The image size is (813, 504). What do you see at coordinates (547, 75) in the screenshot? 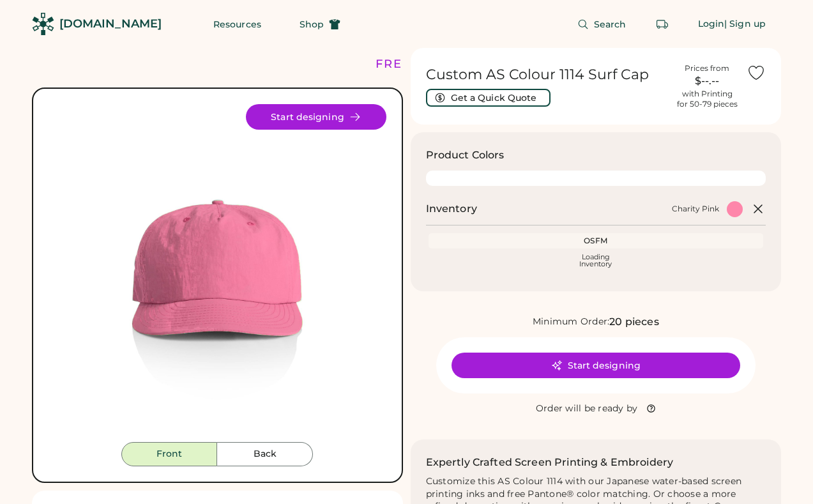
I see `h1: Custom AS Colour 1114 Surf Cap` at bounding box center [547, 75].